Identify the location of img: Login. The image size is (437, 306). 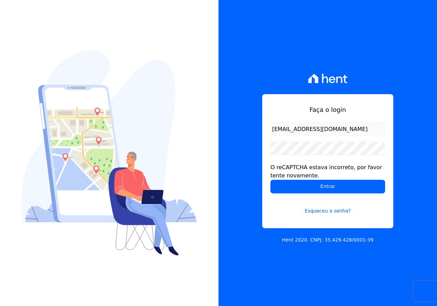
(109, 153).